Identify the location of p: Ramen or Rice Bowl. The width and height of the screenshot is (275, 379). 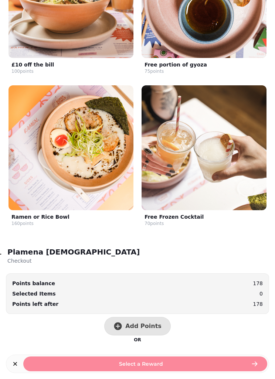
(40, 217).